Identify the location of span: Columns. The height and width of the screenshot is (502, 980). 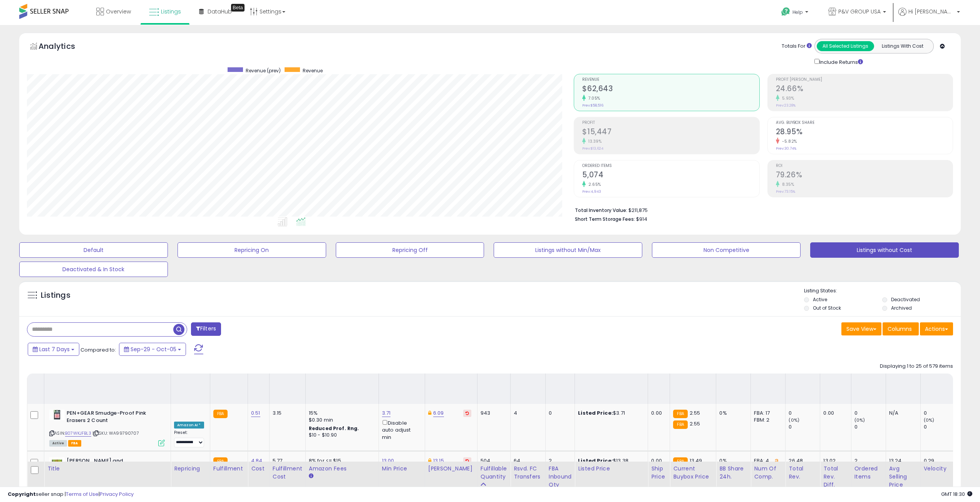
(900, 329).